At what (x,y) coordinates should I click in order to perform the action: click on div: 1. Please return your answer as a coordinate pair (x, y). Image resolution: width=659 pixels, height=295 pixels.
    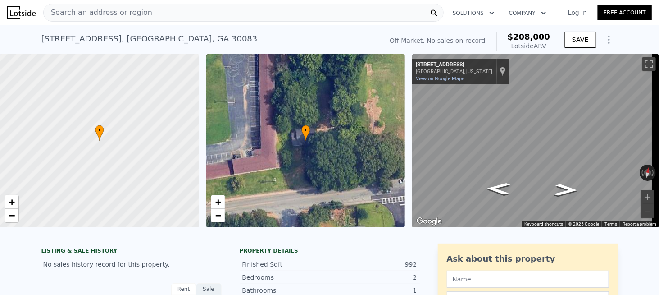
    Looking at the image, I should click on (373, 290).